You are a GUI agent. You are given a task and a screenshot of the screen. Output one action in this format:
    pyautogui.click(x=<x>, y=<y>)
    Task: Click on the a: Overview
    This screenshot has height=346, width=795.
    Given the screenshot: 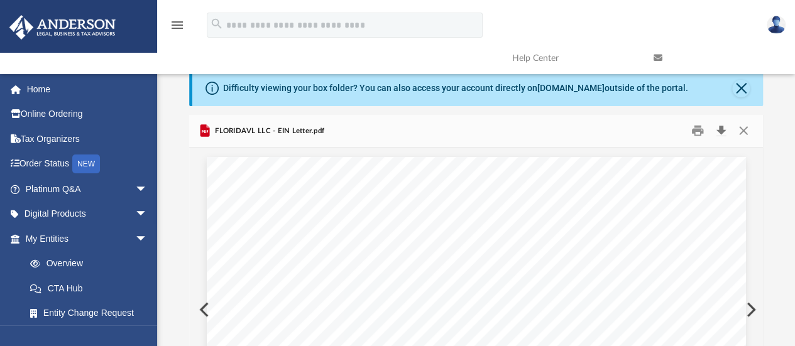 What is the action you would take?
    pyautogui.click(x=92, y=264)
    